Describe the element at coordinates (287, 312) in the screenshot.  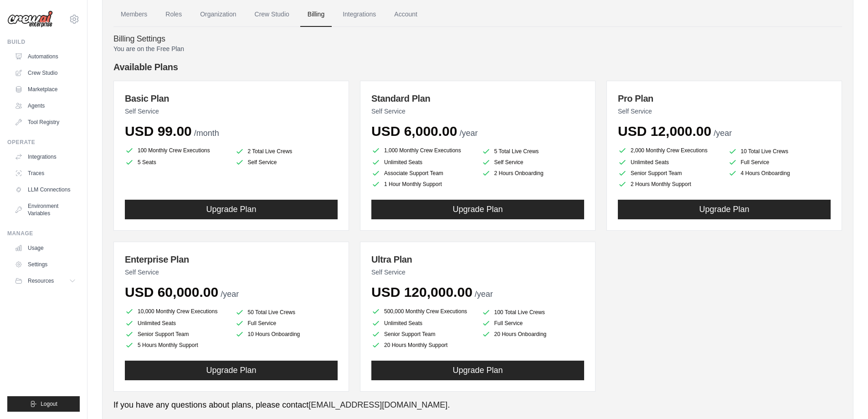
I see `li: 50 Total Live Crews` at that location.